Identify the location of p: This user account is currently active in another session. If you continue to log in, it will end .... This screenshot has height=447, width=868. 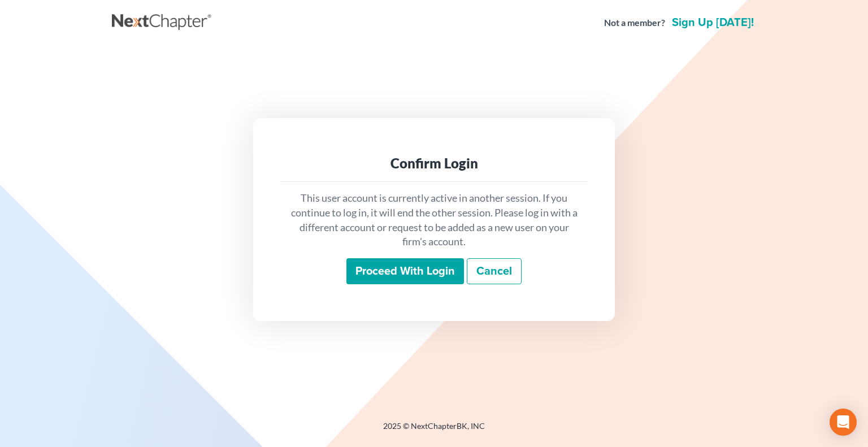
(434, 220).